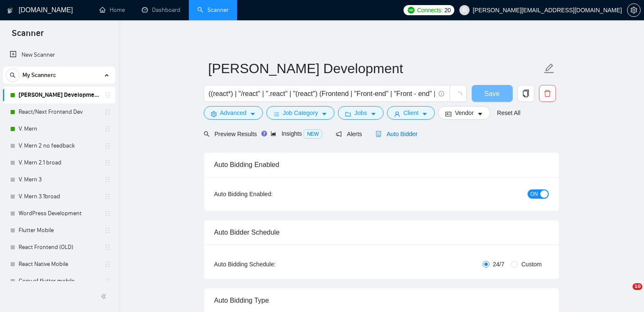 This screenshot has width=644, height=312. Describe the element at coordinates (270, 265) in the screenshot. I see `div: Auto Bidding Schedule:` at that location.